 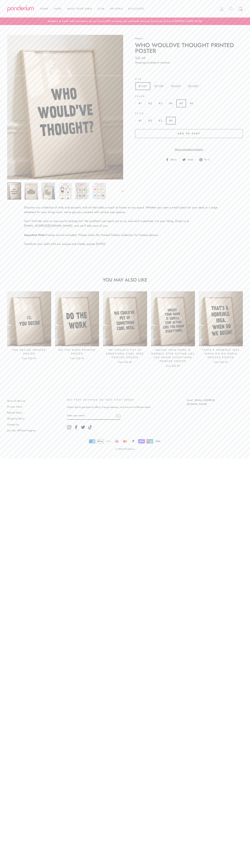 I want to click on a: Shop, so click(x=58, y=9).